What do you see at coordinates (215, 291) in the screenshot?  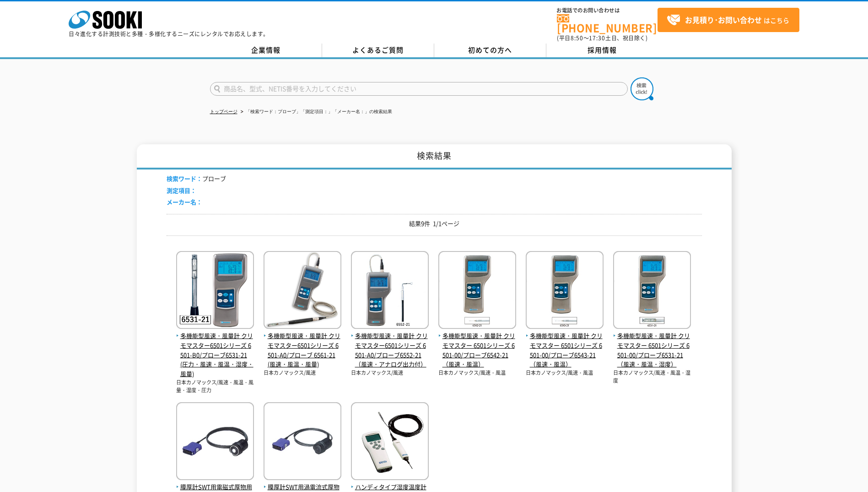 I see `img: 6501-B0/プローブ6531-21(圧力・風速・風温・湿度・風量)` at bounding box center [215, 291].